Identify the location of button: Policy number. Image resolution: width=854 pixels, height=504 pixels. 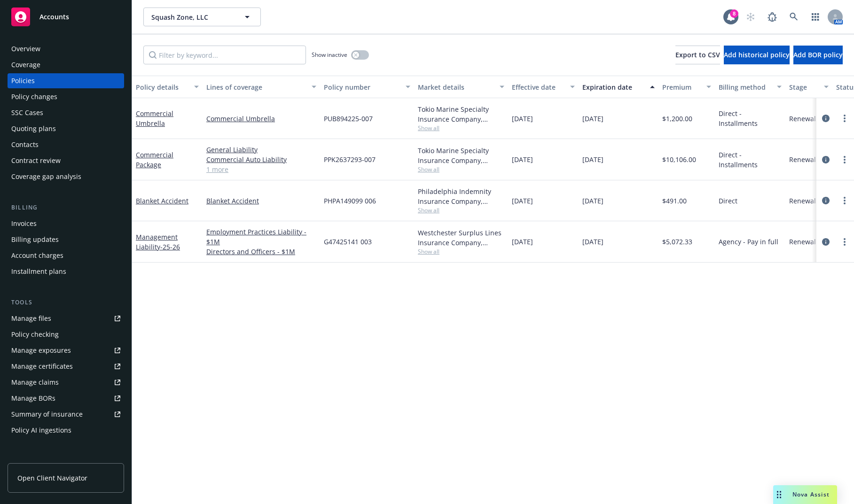
(367, 87).